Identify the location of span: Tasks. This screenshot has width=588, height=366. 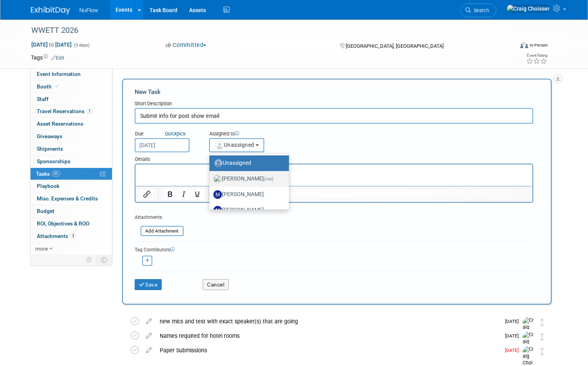
(48, 174).